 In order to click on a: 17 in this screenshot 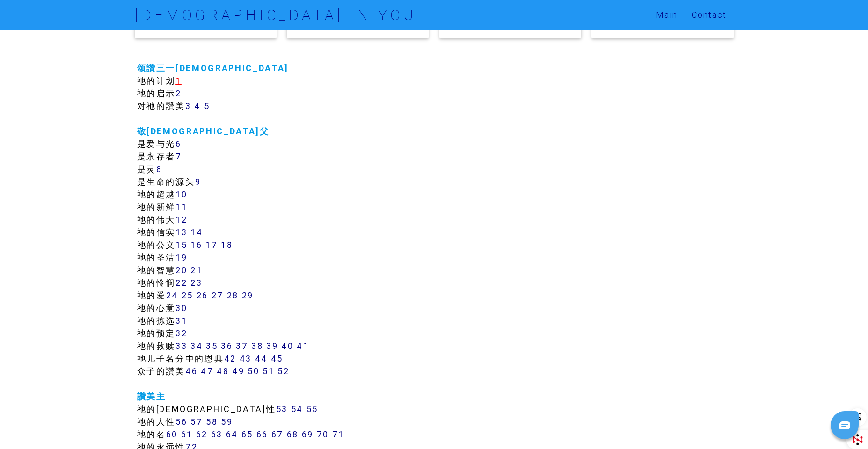, I will do `click(211, 245)`.